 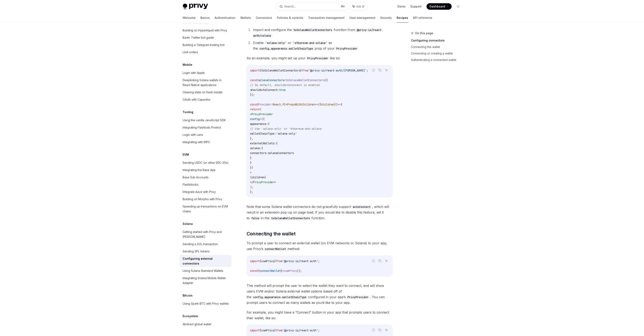 What do you see at coordinates (458, 6) in the screenshot?
I see `button: Toggle dark mode` at bounding box center [458, 6].